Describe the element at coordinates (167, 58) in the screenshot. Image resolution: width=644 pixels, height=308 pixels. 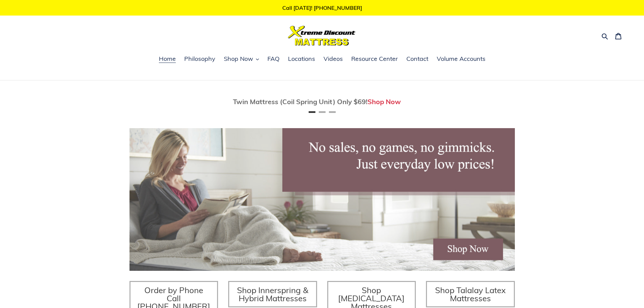
I see `span: Home` at that location.